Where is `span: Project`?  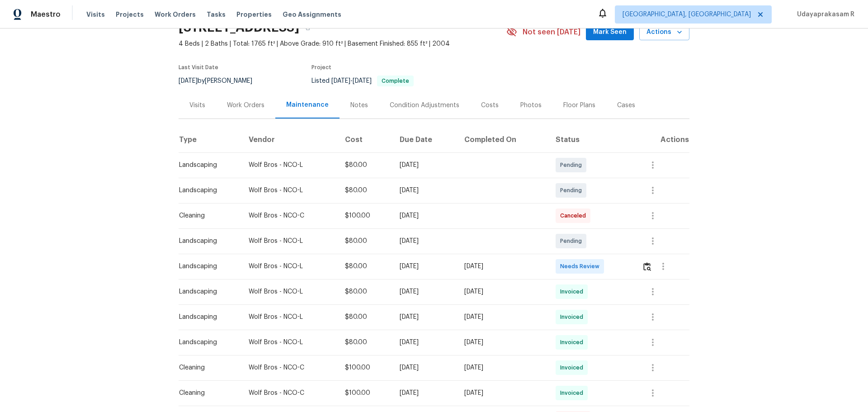
span: Project is located at coordinates (321, 68).